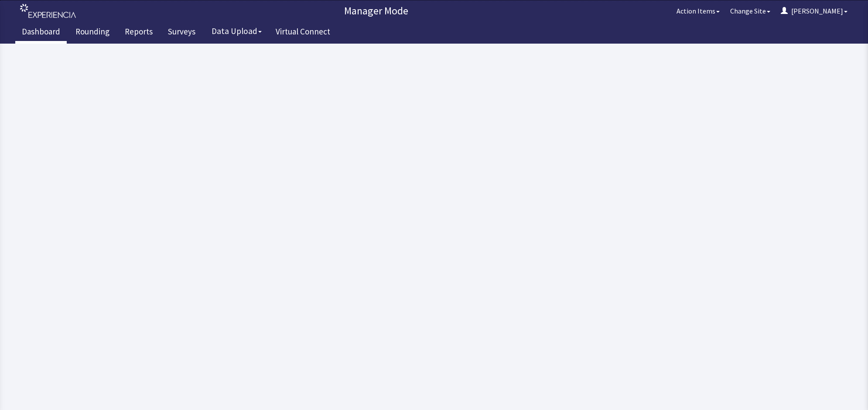  What do you see at coordinates (41, 33) in the screenshot?
I see `a: Dashboard` at bounding box center [41, 33].